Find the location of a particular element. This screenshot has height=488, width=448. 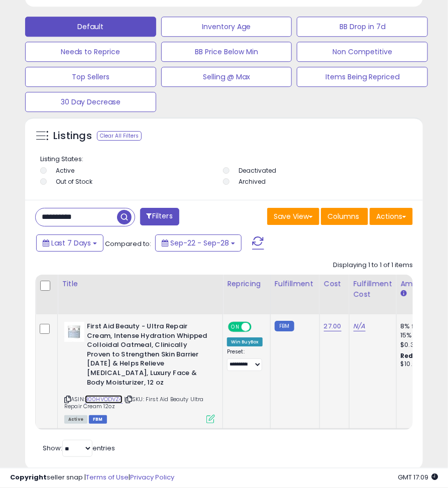

button: 30 Day Decrease is located at coordinates (90, 102).